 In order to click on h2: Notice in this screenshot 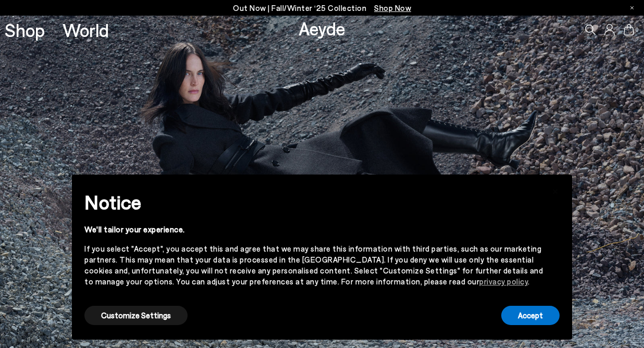, I will do `click(314, 202)`.